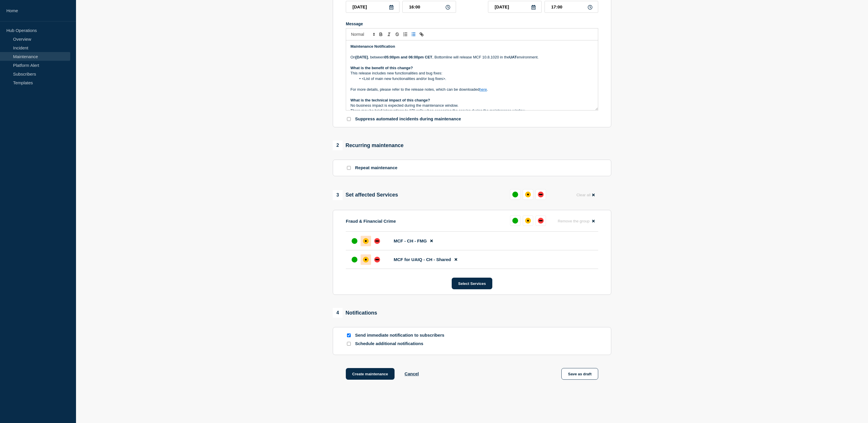  I want to click on div: Notifications, so click(355, 312).